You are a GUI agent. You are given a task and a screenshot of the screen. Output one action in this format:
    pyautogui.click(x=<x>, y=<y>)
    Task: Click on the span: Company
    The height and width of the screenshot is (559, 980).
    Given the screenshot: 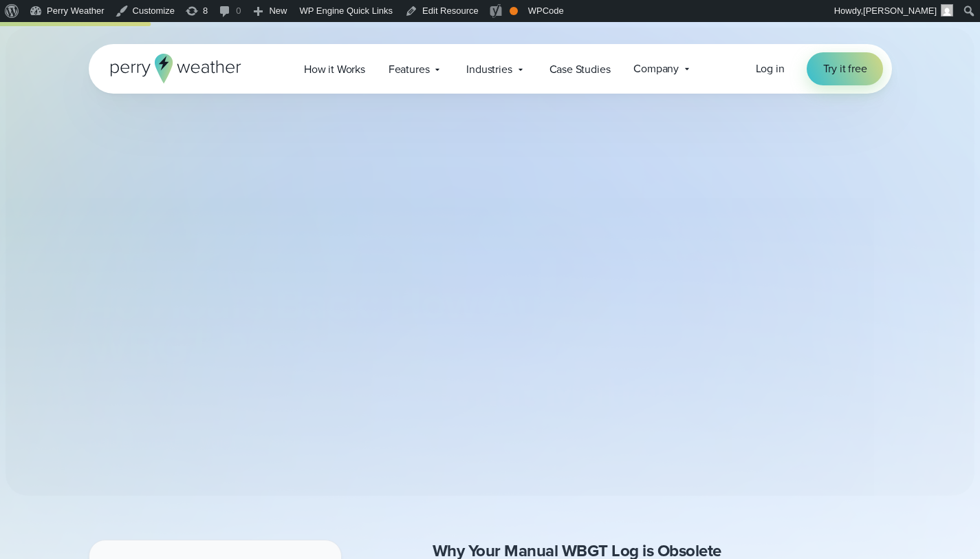 What is the action you would take?
    pyautogui.click(x=657, y=69)
    